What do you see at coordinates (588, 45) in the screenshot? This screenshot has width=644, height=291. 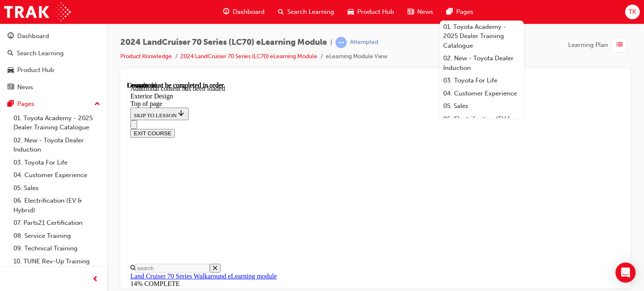 I see `span: Learning Plan` at bounding box center [588, 45].